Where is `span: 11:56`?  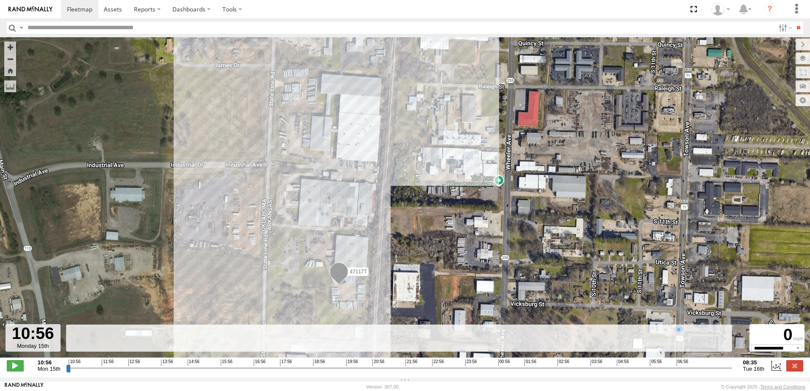 span: 11:56 is located at coordinates (108, 363).